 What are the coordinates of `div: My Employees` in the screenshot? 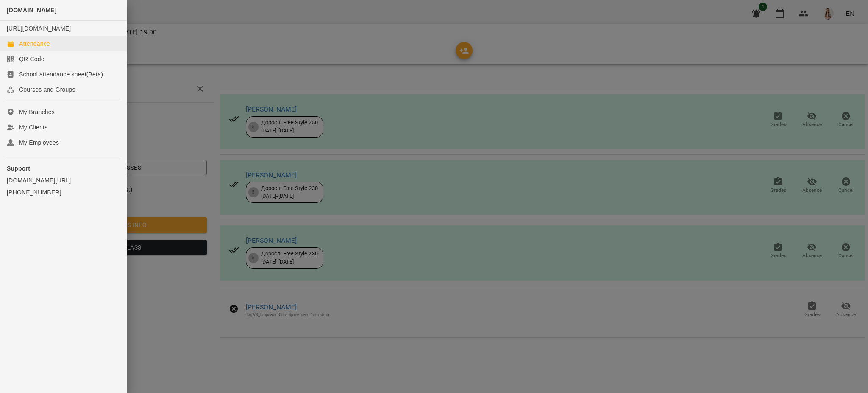 It's located at (39, 143).